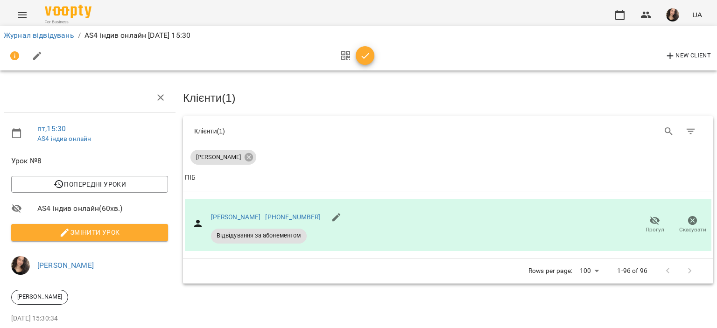 This screenshot has width=717, height=328. Describe the element at coordinates (448, 178) in the screenshot. I see `span: ПІБ` at that location.